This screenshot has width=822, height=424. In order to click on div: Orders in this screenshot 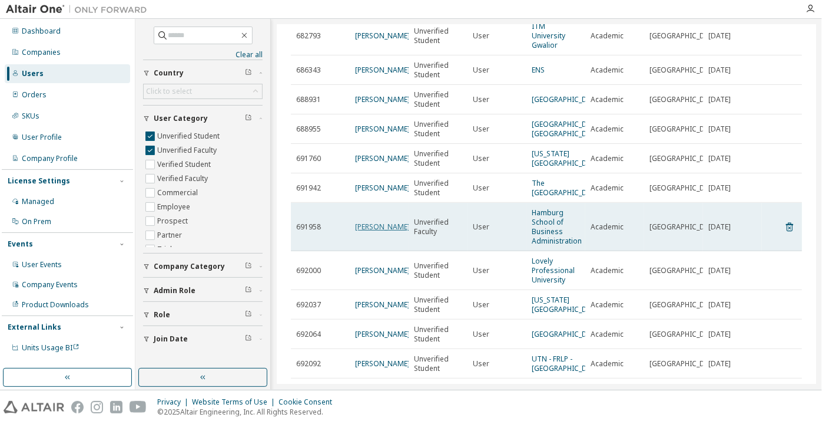, I will do `click(34, 95)`.